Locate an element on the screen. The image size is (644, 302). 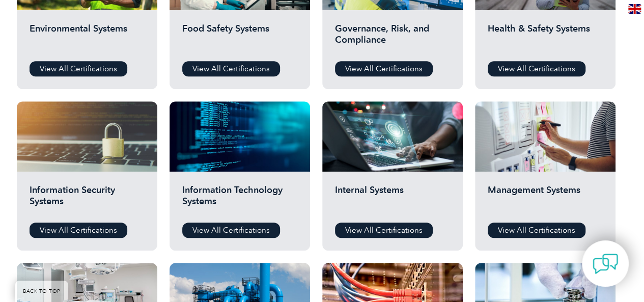
h2: Health & Safety Systems is located at coordinates (545, 38).